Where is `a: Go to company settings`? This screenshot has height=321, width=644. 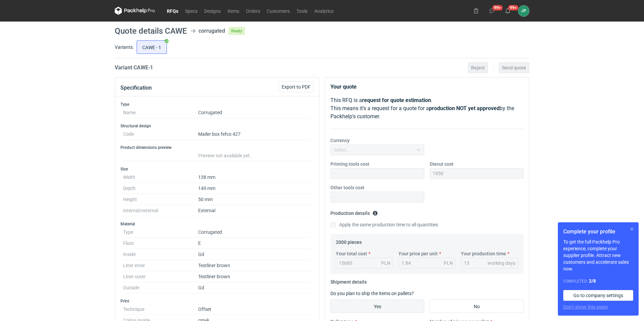 a: Go to company settings is located at coordinates (599, 295).